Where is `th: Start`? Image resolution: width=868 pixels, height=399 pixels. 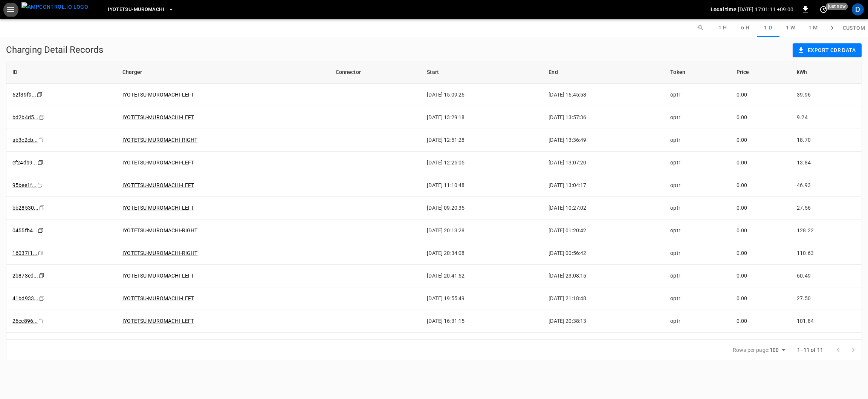
th: Start is located at coordinates (482, 72).